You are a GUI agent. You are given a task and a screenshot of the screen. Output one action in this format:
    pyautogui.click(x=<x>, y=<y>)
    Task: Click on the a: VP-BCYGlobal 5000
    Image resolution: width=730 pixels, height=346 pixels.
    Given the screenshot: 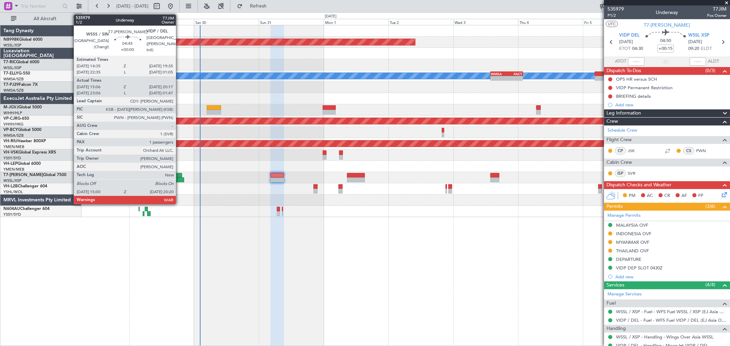 What is the action you would take?
    pyautogui.click(x=22, y=130)
    